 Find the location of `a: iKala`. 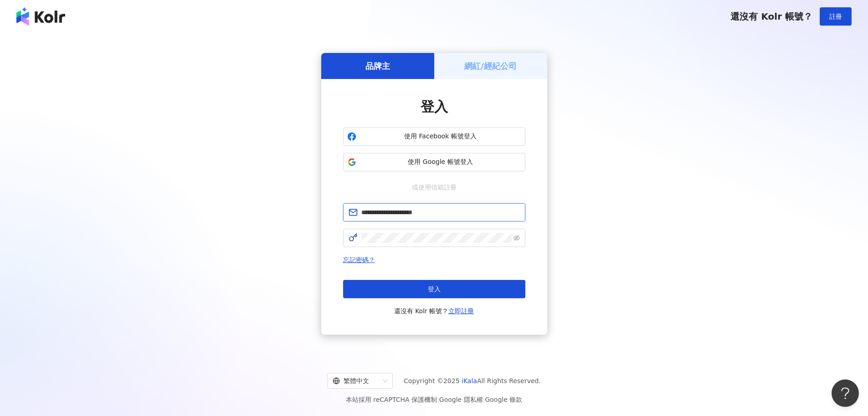

a: iKala is located at coordinates (469, 380).